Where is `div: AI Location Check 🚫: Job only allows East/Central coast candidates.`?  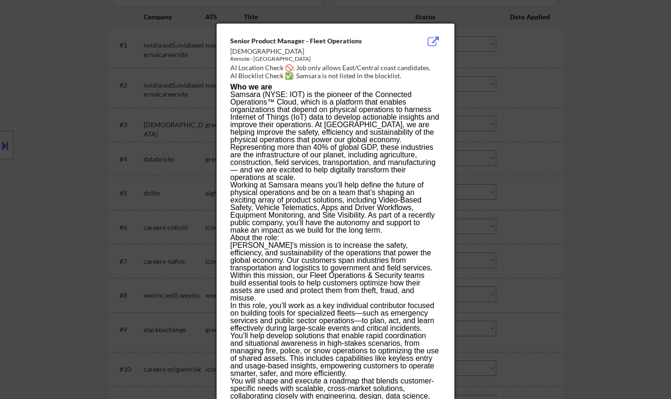 div: AI Location Check 🚫: Job only allows East/Central coast candidates. is located at coordinates (337, 68).